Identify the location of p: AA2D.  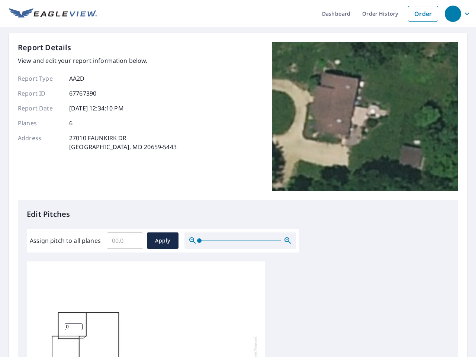
(77, 78).